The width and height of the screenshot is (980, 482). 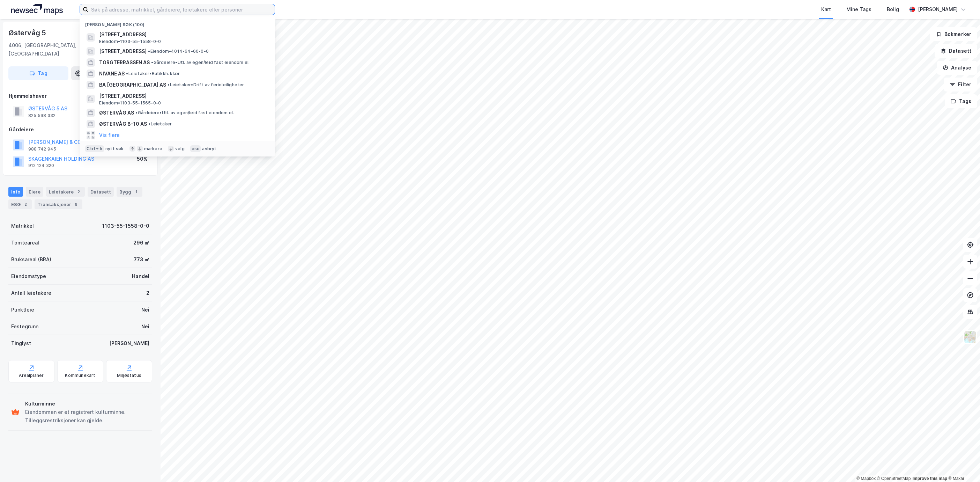 I want to click on button: Bokmerker, so click(x=954, y=35).